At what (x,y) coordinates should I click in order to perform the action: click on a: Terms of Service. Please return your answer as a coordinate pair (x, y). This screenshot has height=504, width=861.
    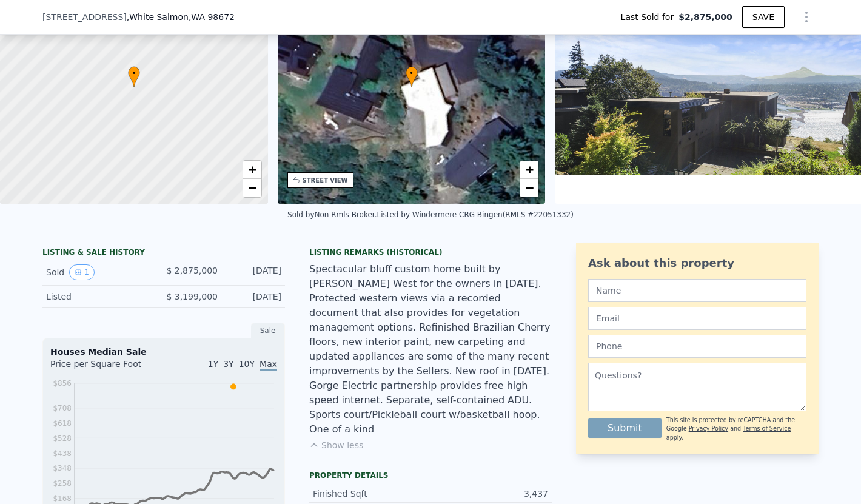
    Looking at the image, I should click on (767, 428).